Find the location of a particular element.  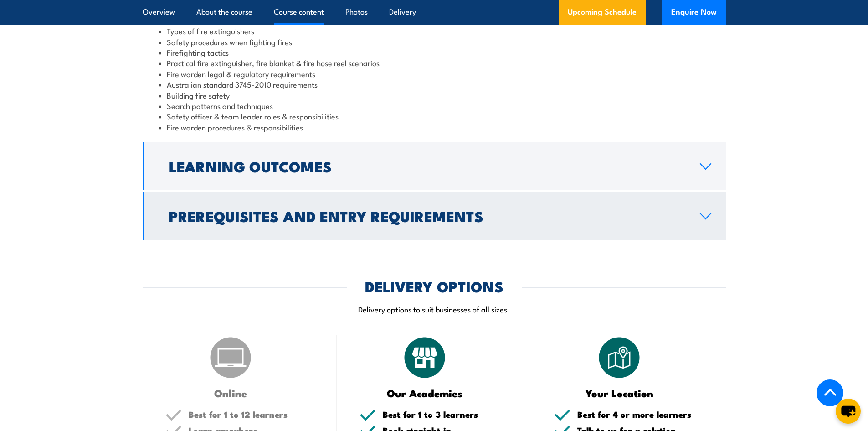

h5: Best for 1 to 12 learners is located at coordinates (252, 414).